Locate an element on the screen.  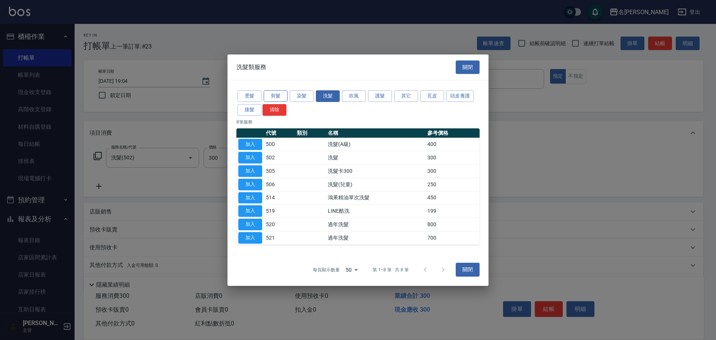
p: 第 1–8 筆 共 8 筆 is located at coordinates (391, 270).